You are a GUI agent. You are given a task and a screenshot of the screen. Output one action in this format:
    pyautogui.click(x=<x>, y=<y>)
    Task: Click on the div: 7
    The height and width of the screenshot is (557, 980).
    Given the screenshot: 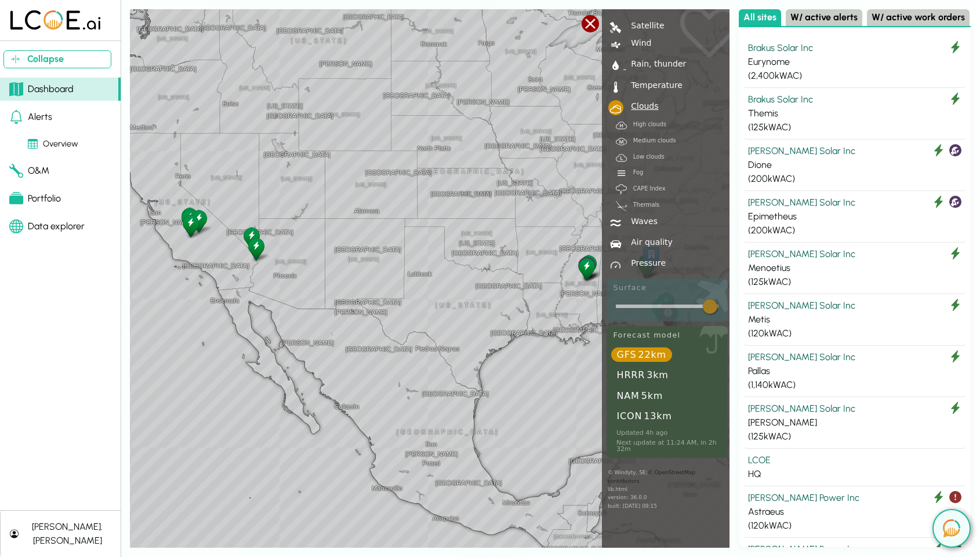 What is the action you would take?
    pyautogui.click(x=616, y=108)
    